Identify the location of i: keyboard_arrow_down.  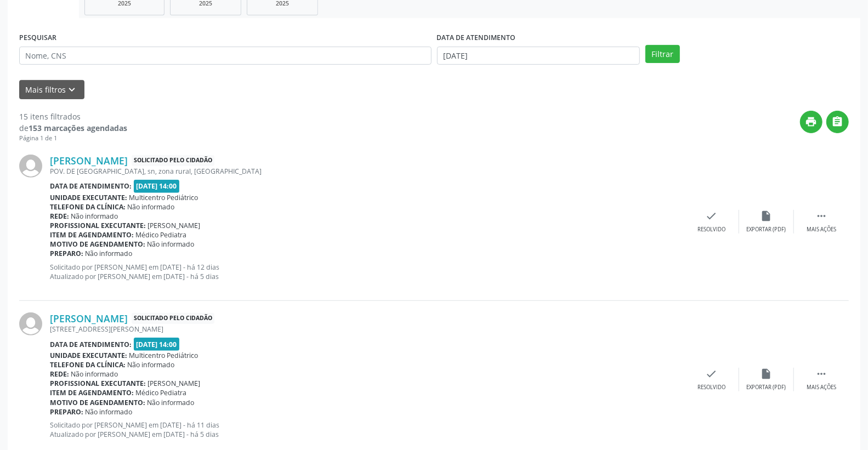
(72, 90).